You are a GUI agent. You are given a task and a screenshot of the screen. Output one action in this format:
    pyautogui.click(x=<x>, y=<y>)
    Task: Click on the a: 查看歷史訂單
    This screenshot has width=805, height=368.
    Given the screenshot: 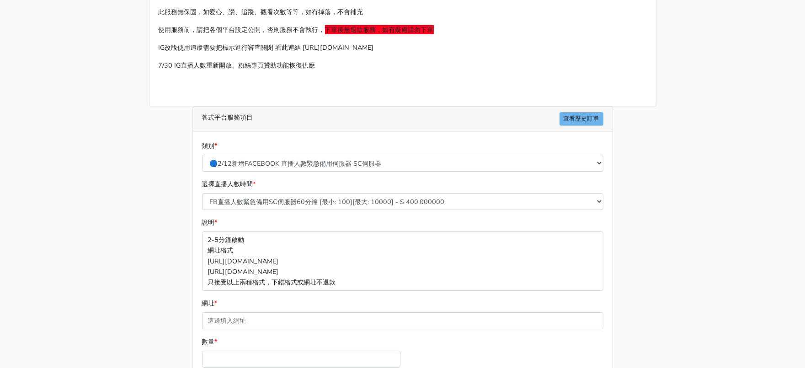 What is the action you would take?
    pyautogui.click(x=581, y=119)
    